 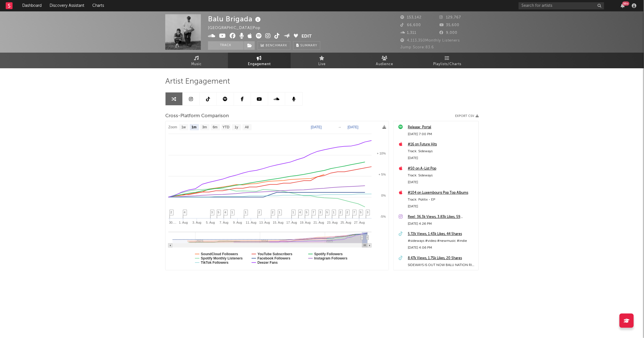 I want to click on div: Balu Brigada, so click(x=235, y=19).